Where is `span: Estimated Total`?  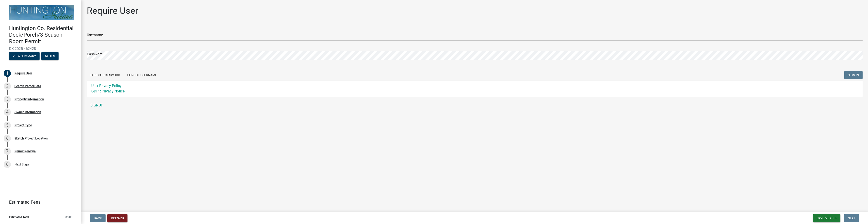 span: Estimated Total is located at coordinates (19, 217).